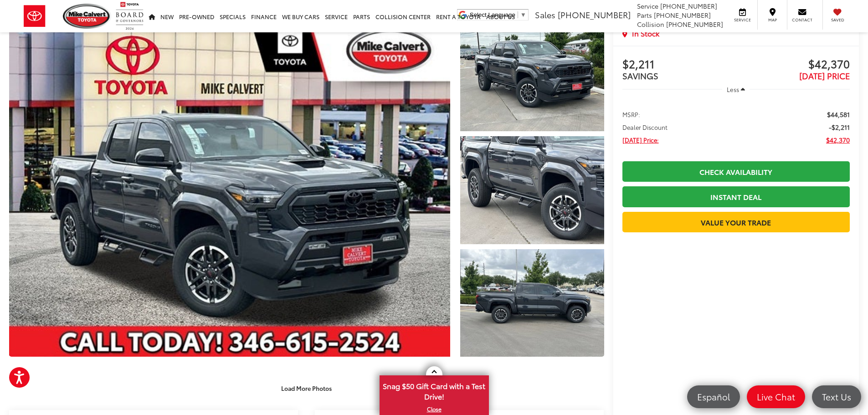 This screenshot has width=868, height=415. I want to click on span: Snag $50 Gift Card with a Test Drive!, so click(434, 390).